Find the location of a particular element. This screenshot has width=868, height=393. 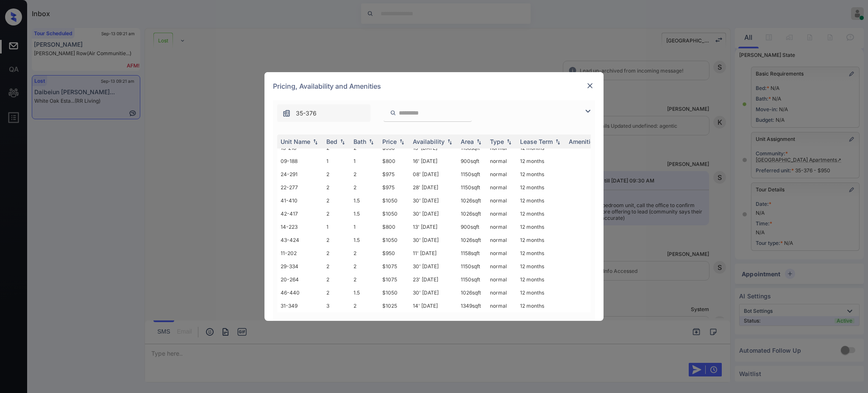

div: Lease Term is located at coordinates (536, 141).